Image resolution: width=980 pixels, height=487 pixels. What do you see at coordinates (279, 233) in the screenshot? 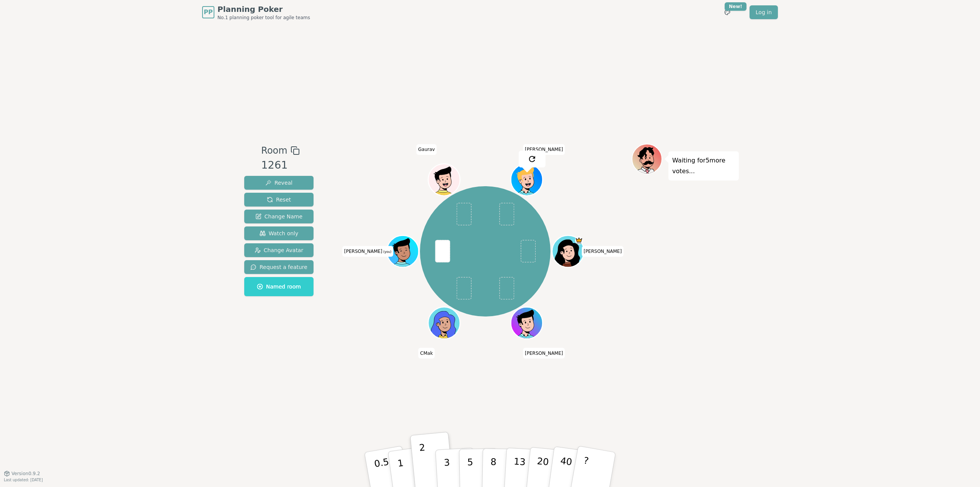
I see `button: Watch only` at bounding box center [279, 233].